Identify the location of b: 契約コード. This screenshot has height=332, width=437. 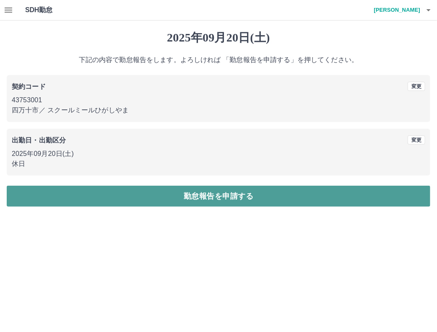
(29, 86).